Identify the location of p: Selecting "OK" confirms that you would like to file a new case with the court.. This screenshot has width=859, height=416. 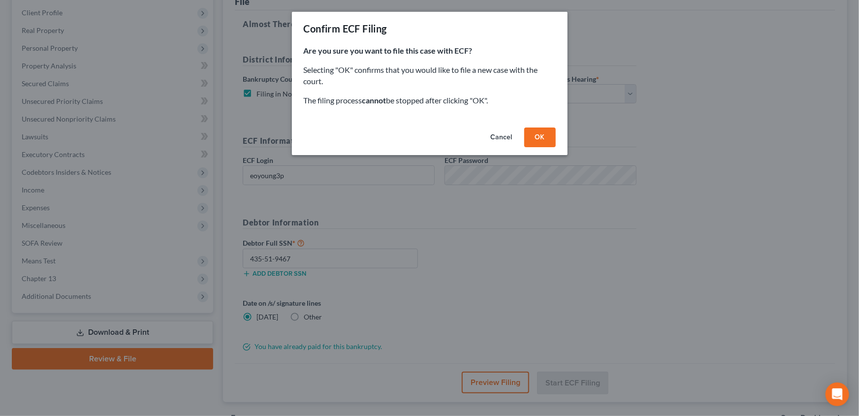
(430, 76).